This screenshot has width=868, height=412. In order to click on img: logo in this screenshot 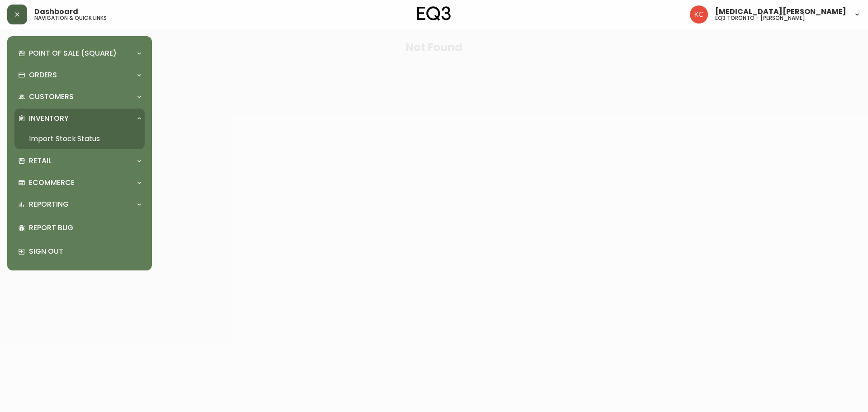, I will do `click(434, 13)`.